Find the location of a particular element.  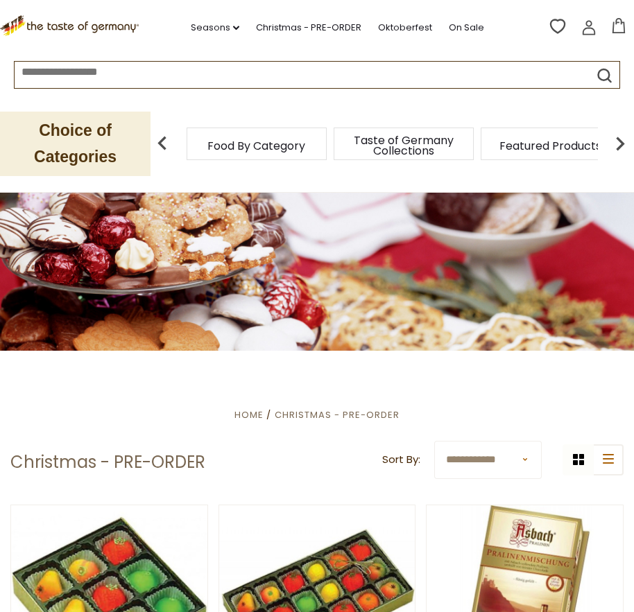

a: On Sale is located at coordinates (466, 28).